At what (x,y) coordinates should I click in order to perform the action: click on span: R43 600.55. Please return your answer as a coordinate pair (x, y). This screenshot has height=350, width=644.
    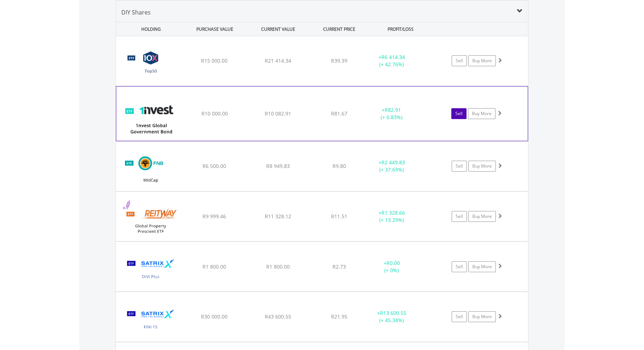
    Looking at the image, I should click on (278, 316).